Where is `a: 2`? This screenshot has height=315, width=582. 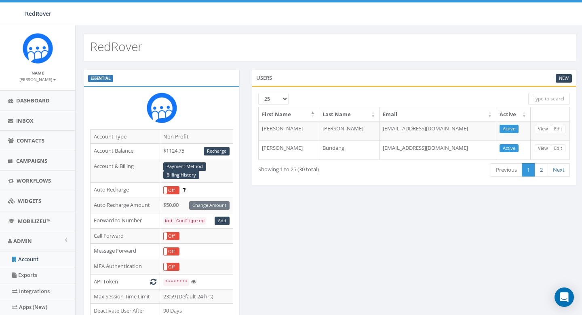
a: 2 is located at coordinates (542, 169).